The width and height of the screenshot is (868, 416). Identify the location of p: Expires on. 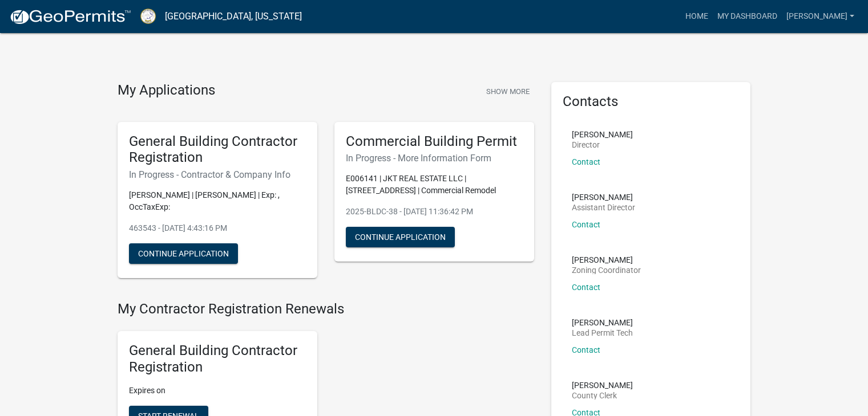
(217, 391).